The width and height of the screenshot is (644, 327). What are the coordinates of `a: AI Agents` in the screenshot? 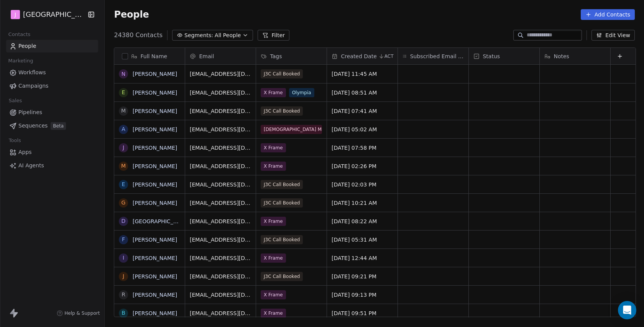 It's located at (52, 165).